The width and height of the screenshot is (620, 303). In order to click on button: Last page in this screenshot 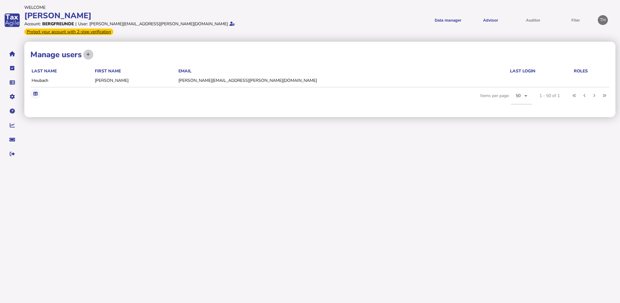, I will do `click(604, 95)`.